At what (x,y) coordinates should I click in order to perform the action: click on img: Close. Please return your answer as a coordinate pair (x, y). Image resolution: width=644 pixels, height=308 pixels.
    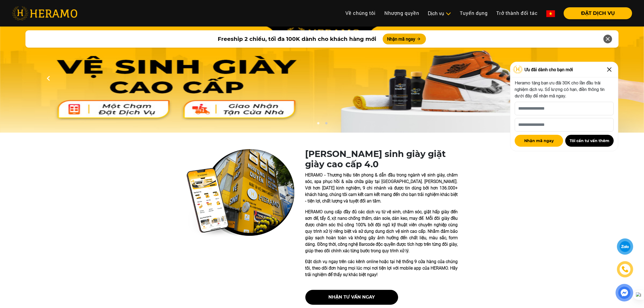
    Looking at the image, I should click on (610, 70).